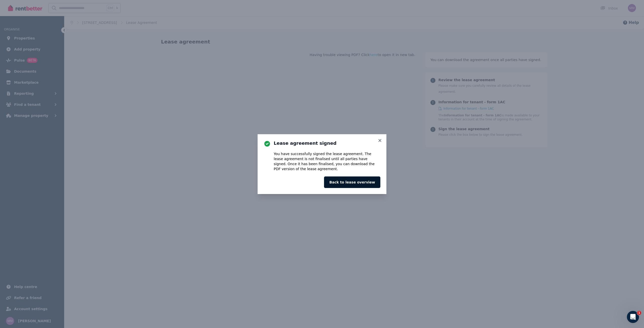  What do you see at coordinates (639, 313) in the screenshot?
I see `span: 1` at bounding box center [639, 313].